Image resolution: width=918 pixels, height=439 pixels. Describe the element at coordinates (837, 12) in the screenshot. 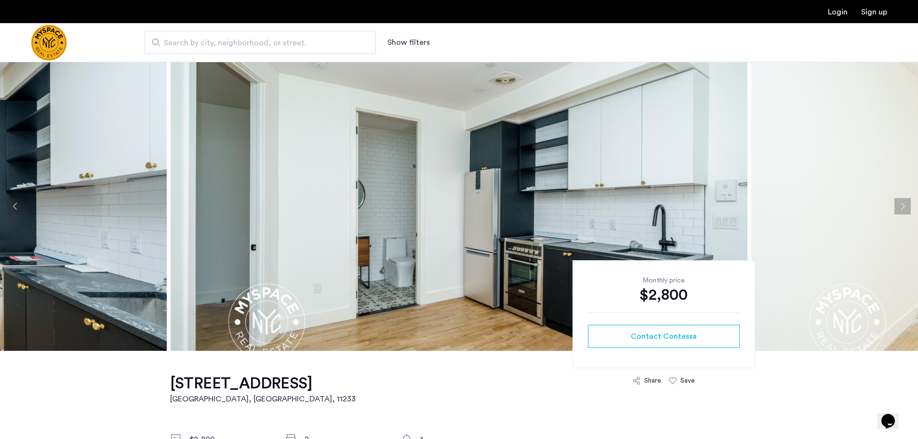

I see `a: Login` at that location.